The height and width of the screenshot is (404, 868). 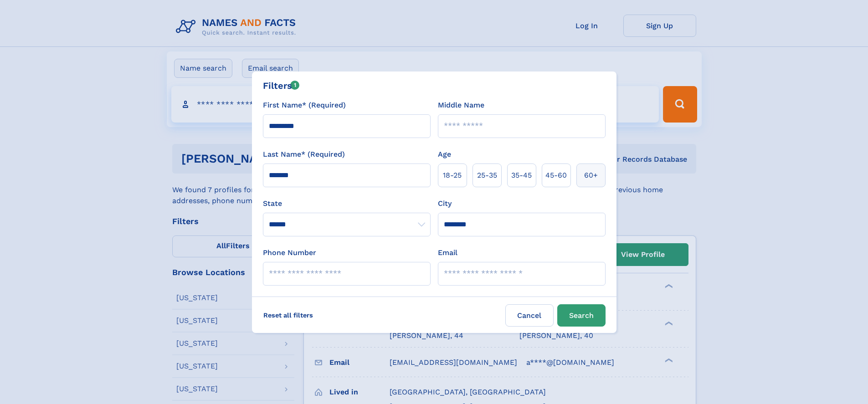 What do you see at coordinates (347, 204) in the screenshot?
I see `label: State` at bounding box center [347, 204].